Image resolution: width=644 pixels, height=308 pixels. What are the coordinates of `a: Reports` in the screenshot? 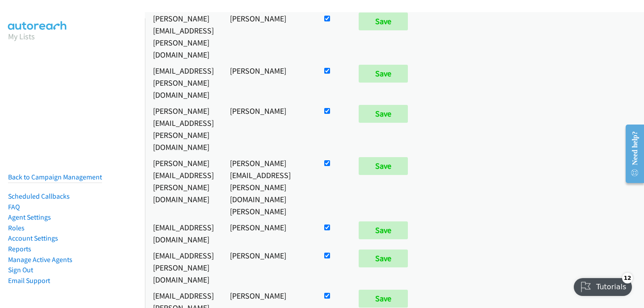 It's located at (20, 249).